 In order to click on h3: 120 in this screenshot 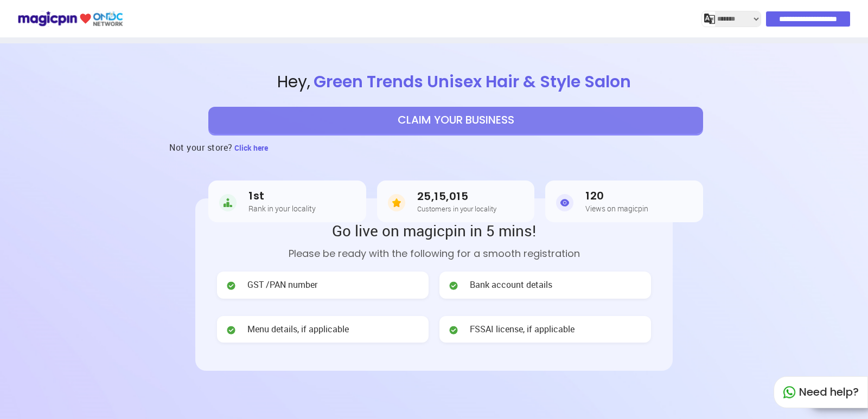, I will do `click(617, 196)`.